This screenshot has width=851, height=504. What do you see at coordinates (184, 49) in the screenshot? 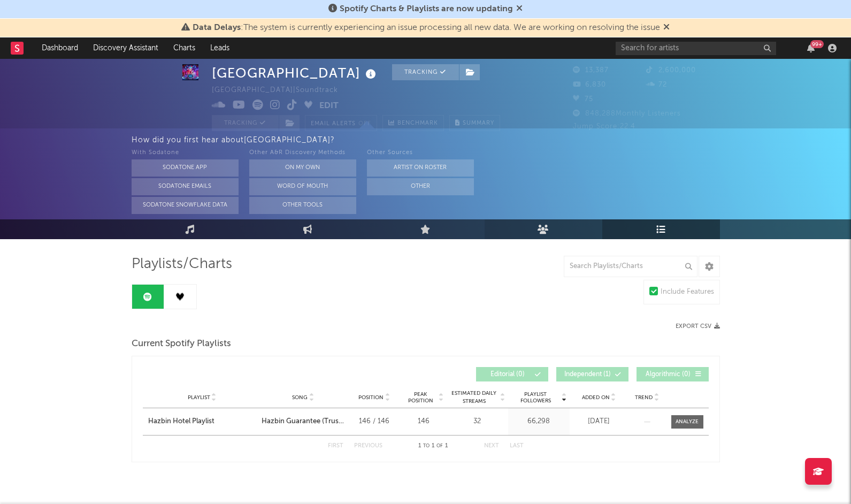
I see `a: Charts` at bounding box center [184, 49].